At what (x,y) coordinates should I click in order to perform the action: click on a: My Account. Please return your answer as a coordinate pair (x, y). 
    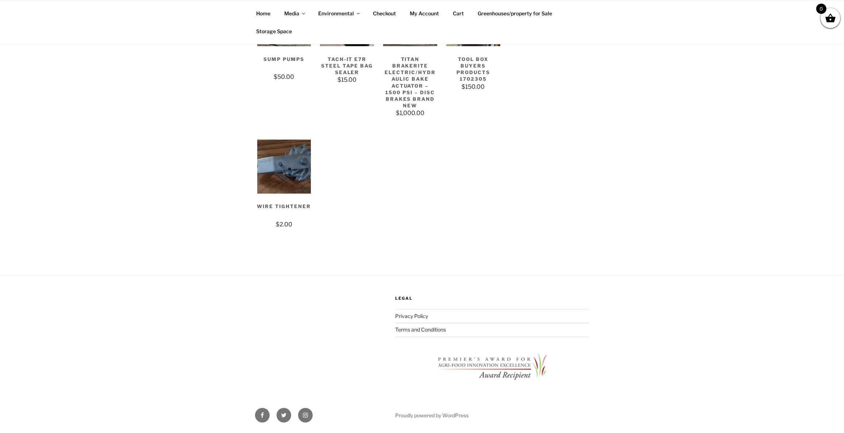
    Looking at the image, I should click on (424, 13).